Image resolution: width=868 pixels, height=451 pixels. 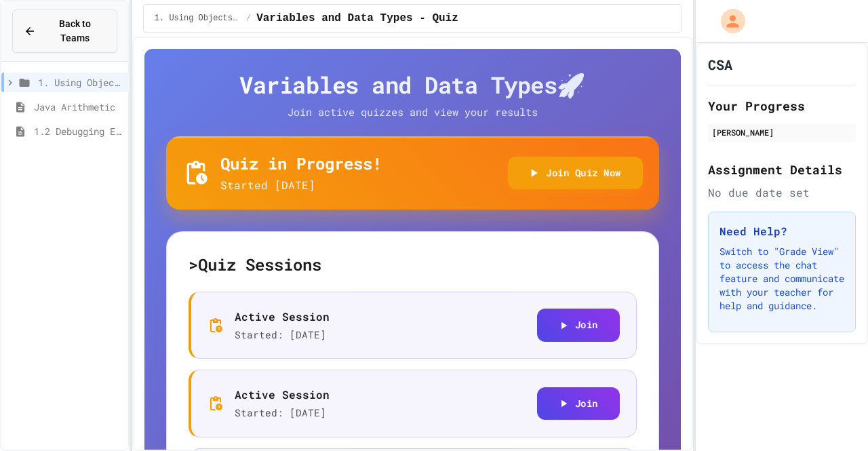 What do you see at coordinates (78, 107) in the screenshot?
I see `span: Java Arithmetic` at bounding box center [78, 107].